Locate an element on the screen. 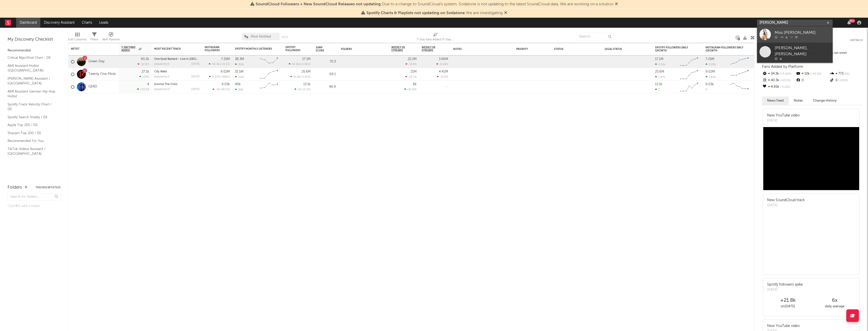 This screenshot has height=331, width=868. div: 312k is located at coordinates (240, 64).